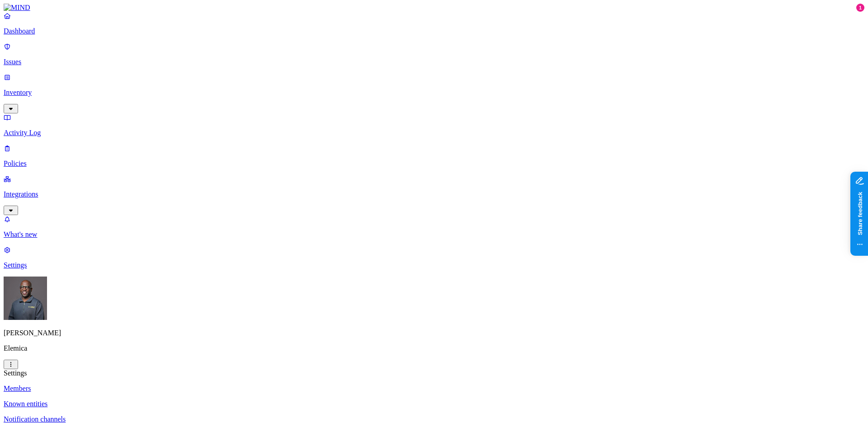  What do you see at coordinates (434, 31) in the screenshot?
I see `p: Dashboard` at bounding box center [434, 31].